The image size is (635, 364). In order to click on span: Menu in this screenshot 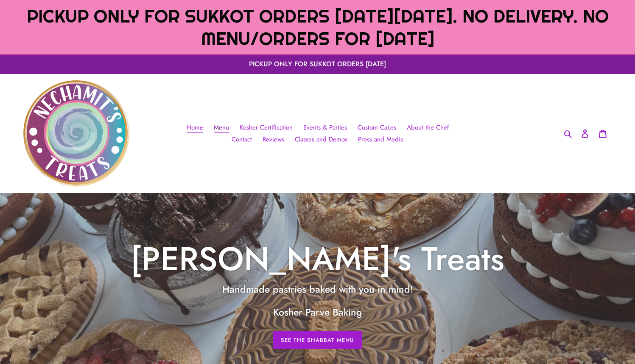, I will do `click(221, 128)`.